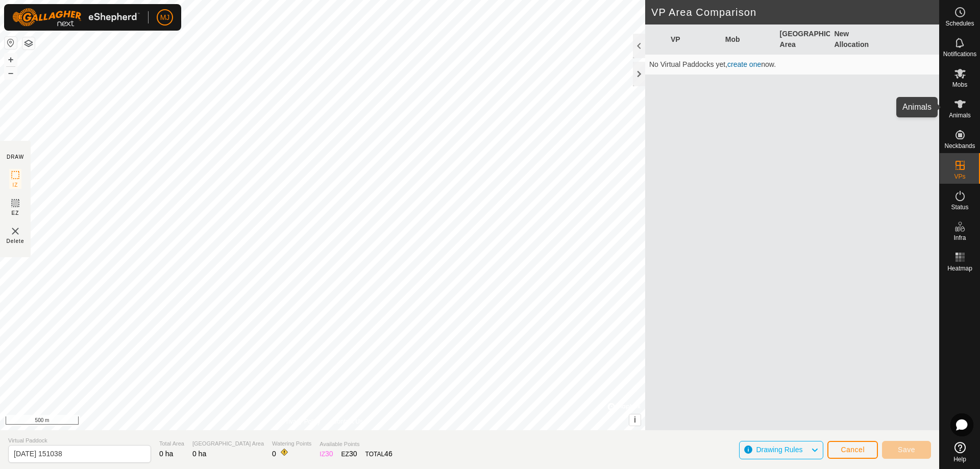 The height and width of the screenshot is (469, 980). What do you see at coordinates (960, 115) in the screenshot?
I see `span: Animals` at bounding box center [960, 115].